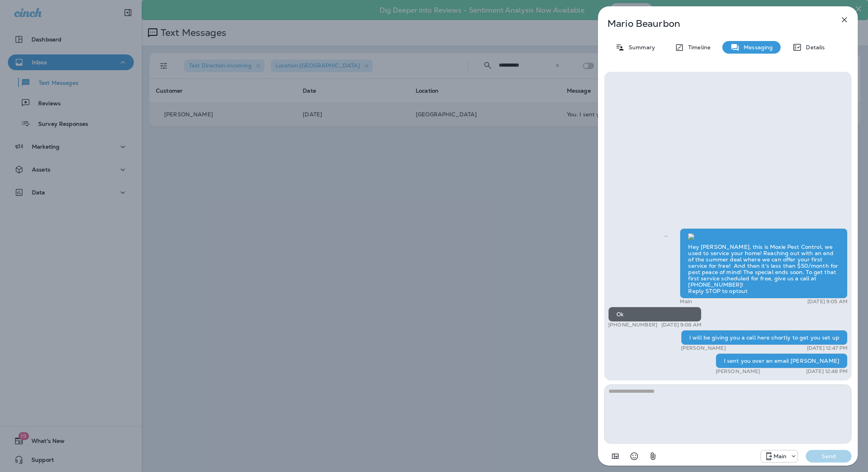 This screenshot has height=472, width=868. What do you see at coordinates (697, 47) in the screenshot?
I see `p: Timeline` at bounding box center [697, 47].